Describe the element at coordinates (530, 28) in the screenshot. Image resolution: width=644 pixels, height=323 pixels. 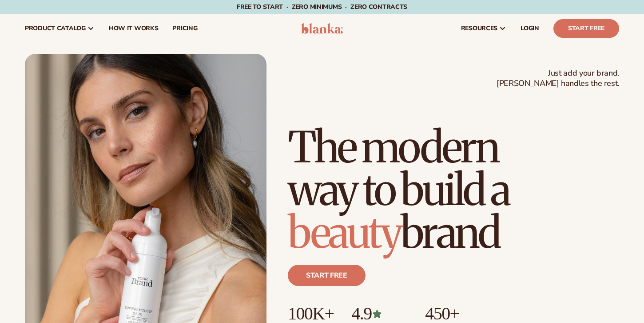
I see `span: LOGIN` at that location.